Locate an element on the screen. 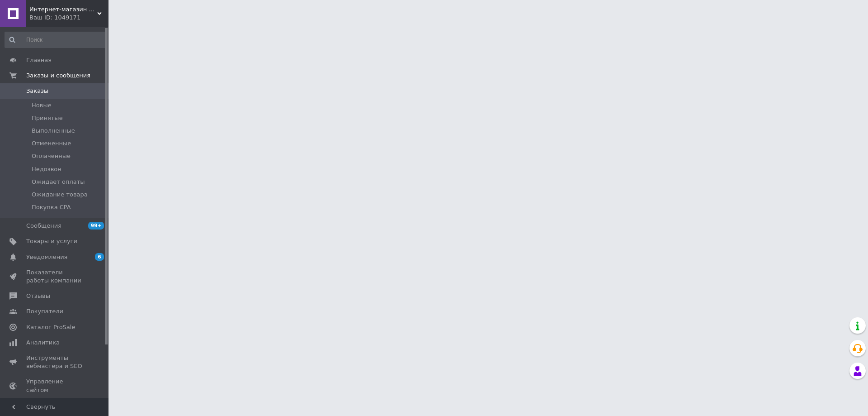  span: Управление сайтом is located at coordinates (54, 385).